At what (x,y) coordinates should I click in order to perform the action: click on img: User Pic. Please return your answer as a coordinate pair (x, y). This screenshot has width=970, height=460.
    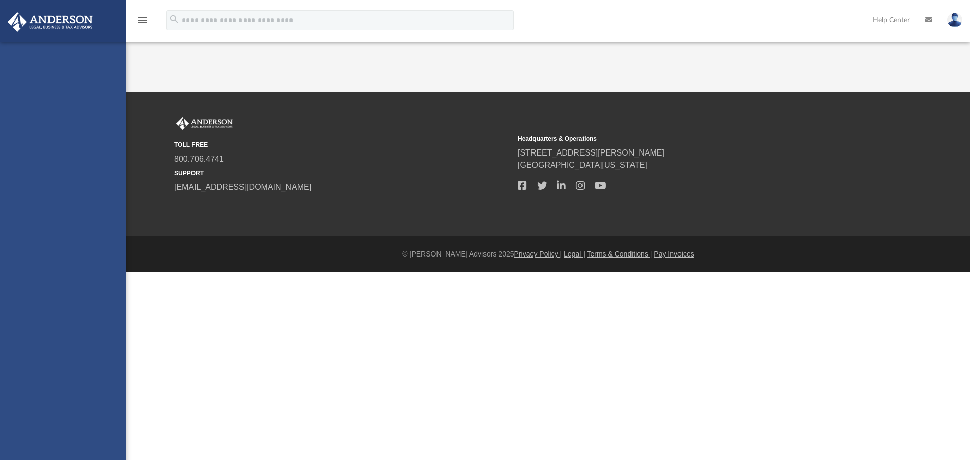
    Looking at the image, I should click on (955, 20).